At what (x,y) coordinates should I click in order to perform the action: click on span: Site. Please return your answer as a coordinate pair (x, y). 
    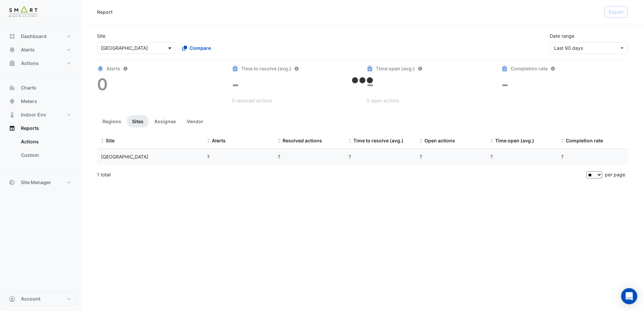
    Looking at the image, I should click on (110, 141).